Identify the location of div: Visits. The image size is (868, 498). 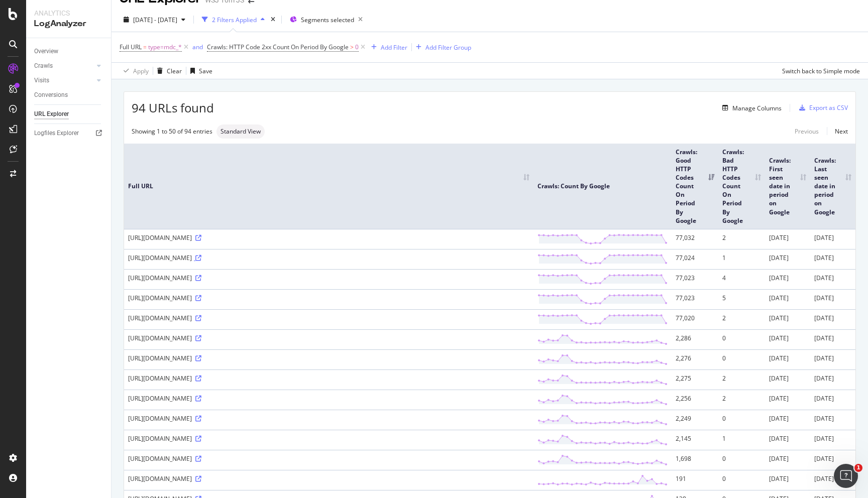
(42, 80).